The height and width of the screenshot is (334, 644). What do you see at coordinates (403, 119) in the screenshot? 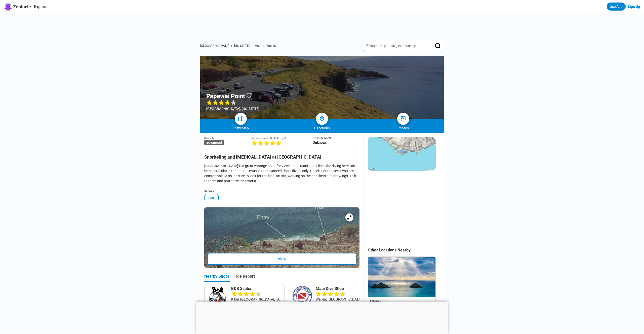
I see `img: photos` at bounding box center [403, 119].